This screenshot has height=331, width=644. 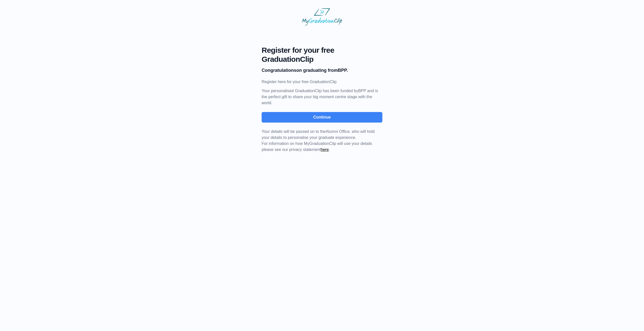 What do you see at coordinates (318, 134) in the screenshot?
I see `span: Your details will be passed on to the , who will hold your details to personalise your graduate e...` at bounding box center [318, 134].